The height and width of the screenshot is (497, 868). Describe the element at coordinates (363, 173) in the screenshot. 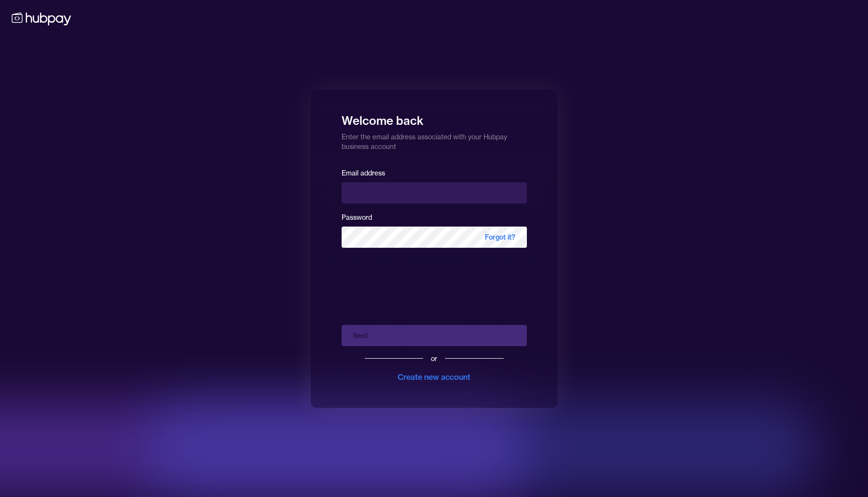

I see `label: Email address` at that location.